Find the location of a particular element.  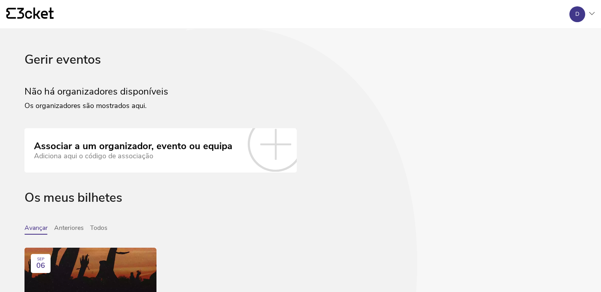

button: Anteriores is located at coordinates (69, 229).